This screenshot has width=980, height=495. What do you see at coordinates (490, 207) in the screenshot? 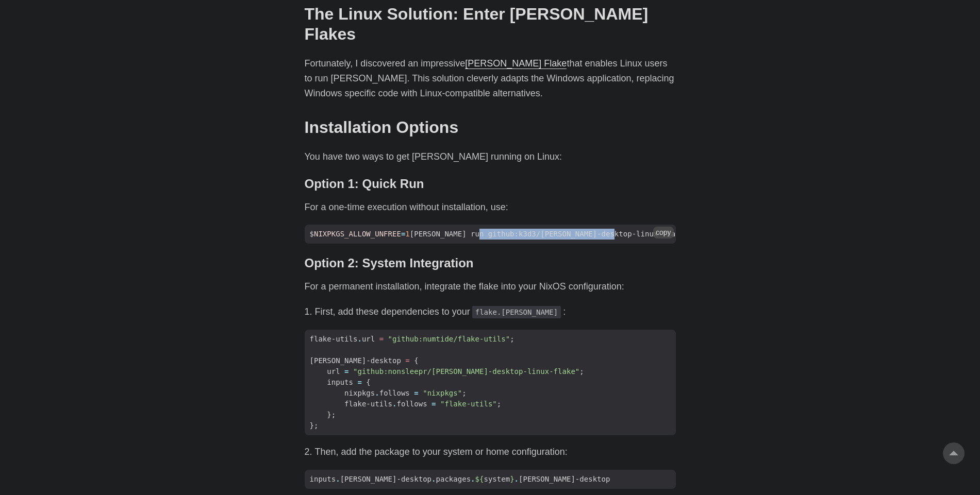
I see `p: For a one-time execution without installation, use:` at bounding box center [490, 207].